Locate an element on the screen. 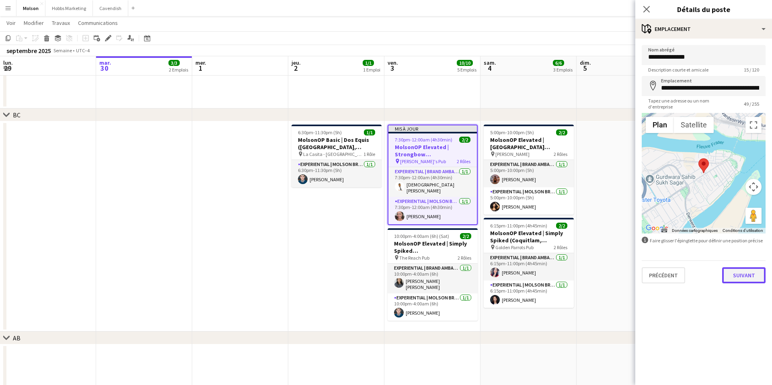 This screenshot has width=772, height=385. span: 10/10 is located at coordinates (465, 63).